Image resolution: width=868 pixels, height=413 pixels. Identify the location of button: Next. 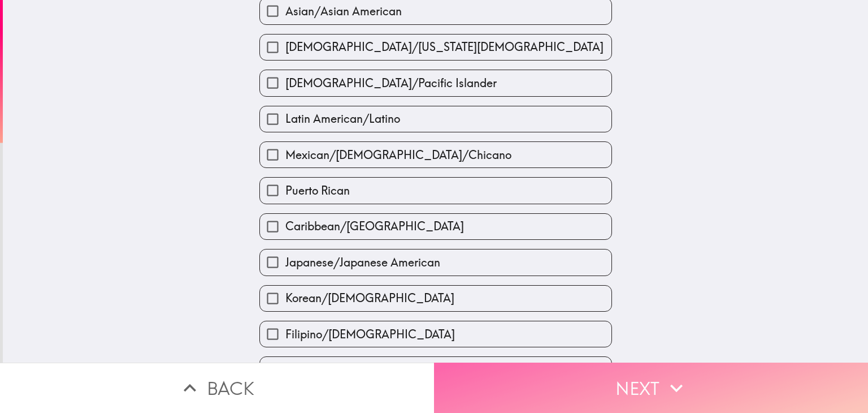
(651, 387).